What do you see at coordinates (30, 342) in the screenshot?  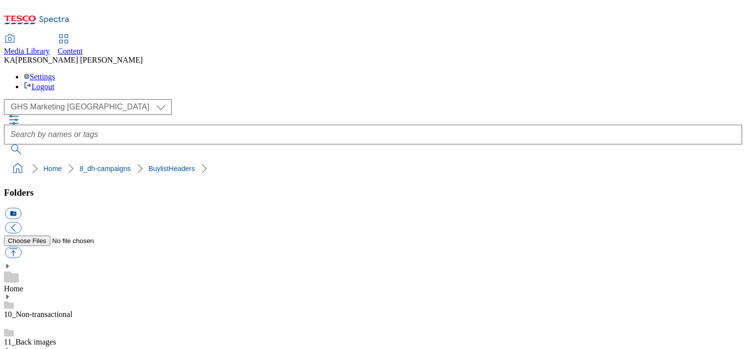 I see `a: 11_Back images` at bounding box center [30, 342].